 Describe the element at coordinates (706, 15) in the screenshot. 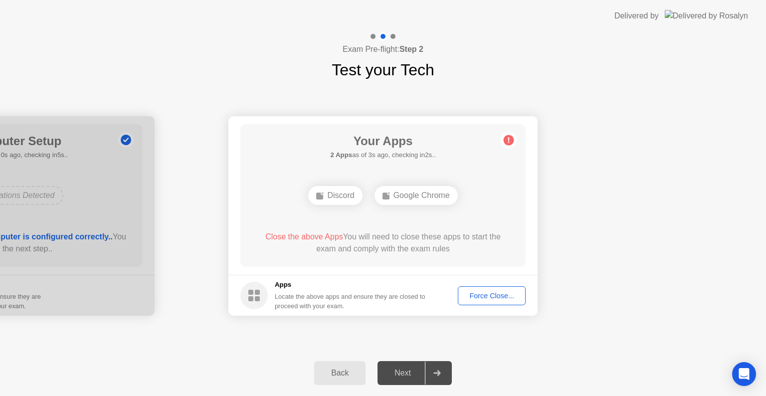

I see `img: Delivered by Rosalyn` at that location.